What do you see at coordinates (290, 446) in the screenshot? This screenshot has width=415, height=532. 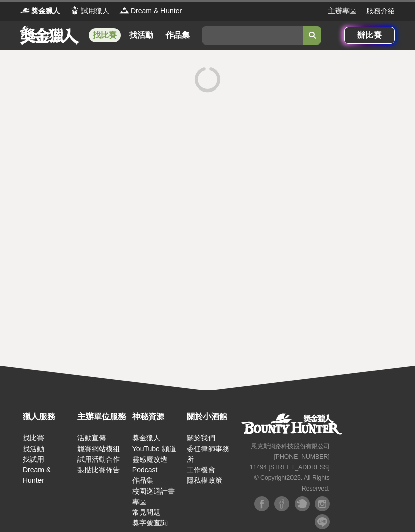 I see `small: 恩克斯網路科技股份有限公司` at bounding box center [290, 446].